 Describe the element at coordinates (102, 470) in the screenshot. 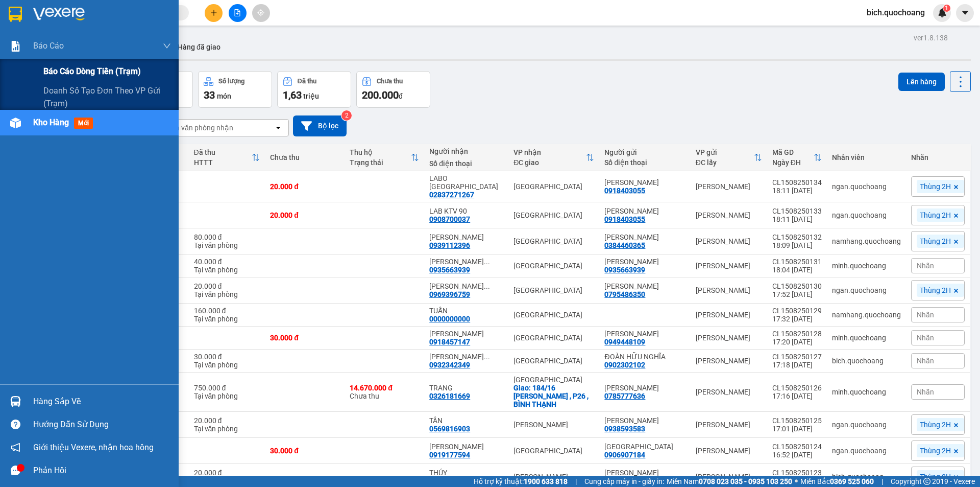

I see `div: Phản hồi` at that location.